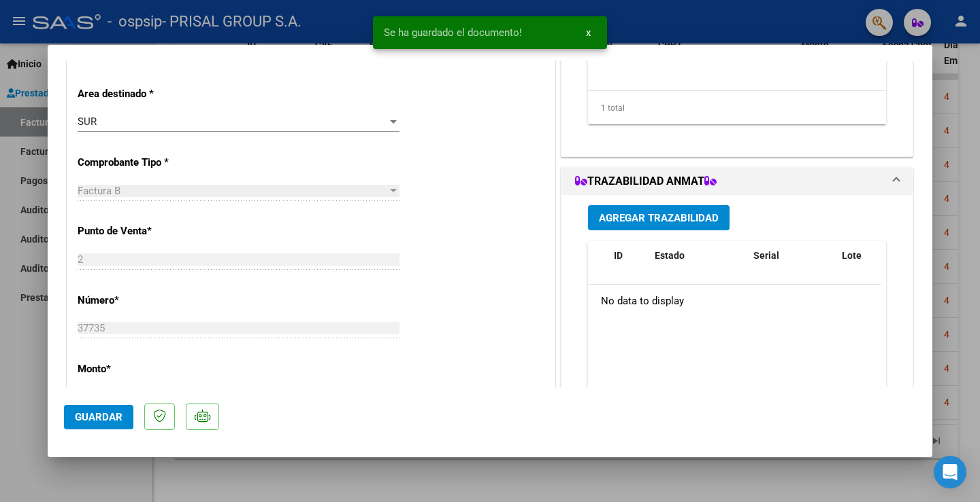 The height and width of the screenshot is (502, 980). What do you see at coordinates (646, 181) in the screenshot?
I see `h1: TRAZABILIDAD ANMAT` at bounding box center [646, 181].